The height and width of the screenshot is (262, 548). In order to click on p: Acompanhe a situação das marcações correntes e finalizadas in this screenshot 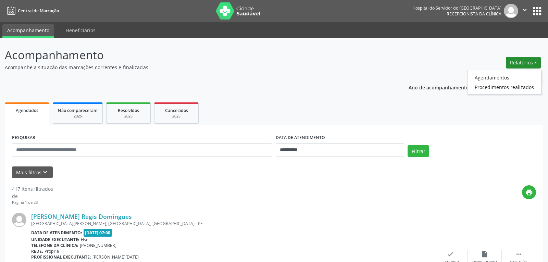, I will do `click(193, 67)`.